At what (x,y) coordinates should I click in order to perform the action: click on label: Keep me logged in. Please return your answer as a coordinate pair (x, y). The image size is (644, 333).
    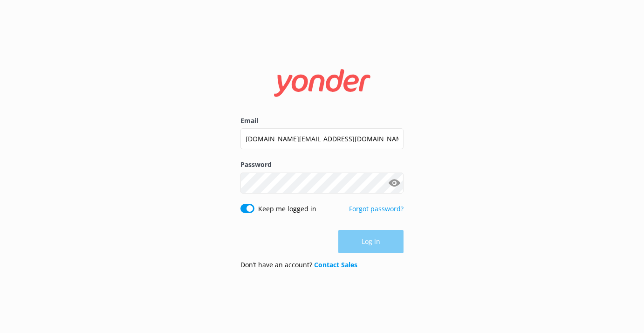
    Looking at the image, I should click on (287, 208).